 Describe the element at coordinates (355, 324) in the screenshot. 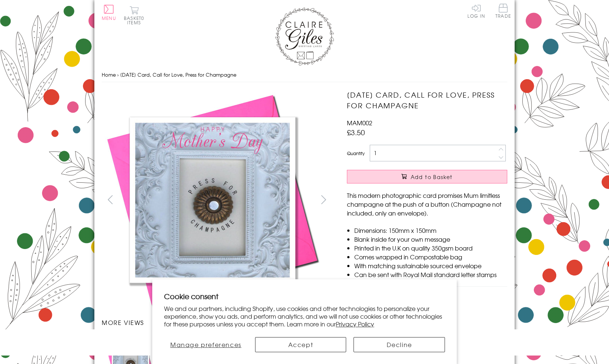

I see `a: Privacy Policy` at that location.